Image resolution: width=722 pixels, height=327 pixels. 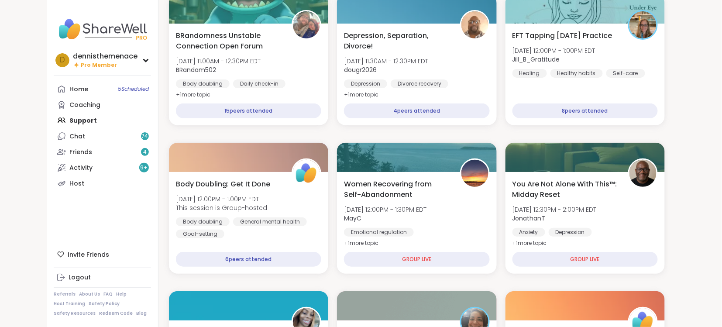 I want to click on div: General mental health, so click(x=270, y=222).